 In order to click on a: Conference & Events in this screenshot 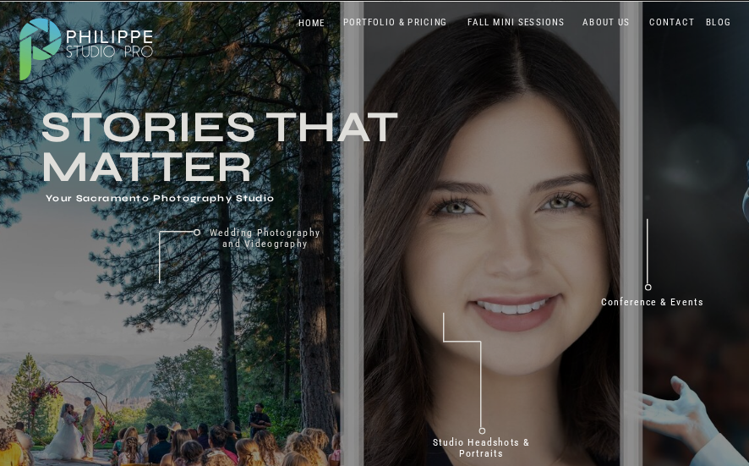, I will do `click(653, 304)`.